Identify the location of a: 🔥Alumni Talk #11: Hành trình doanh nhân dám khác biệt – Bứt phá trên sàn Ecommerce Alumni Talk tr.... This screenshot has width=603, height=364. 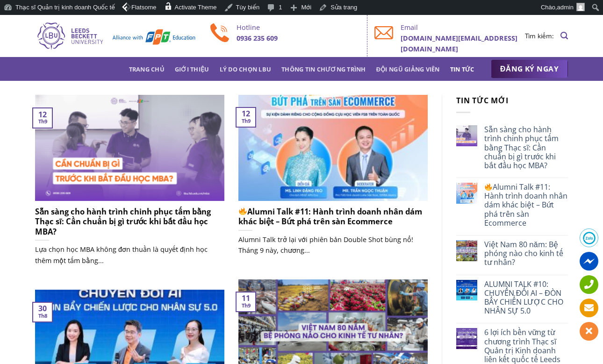
(333, 181).